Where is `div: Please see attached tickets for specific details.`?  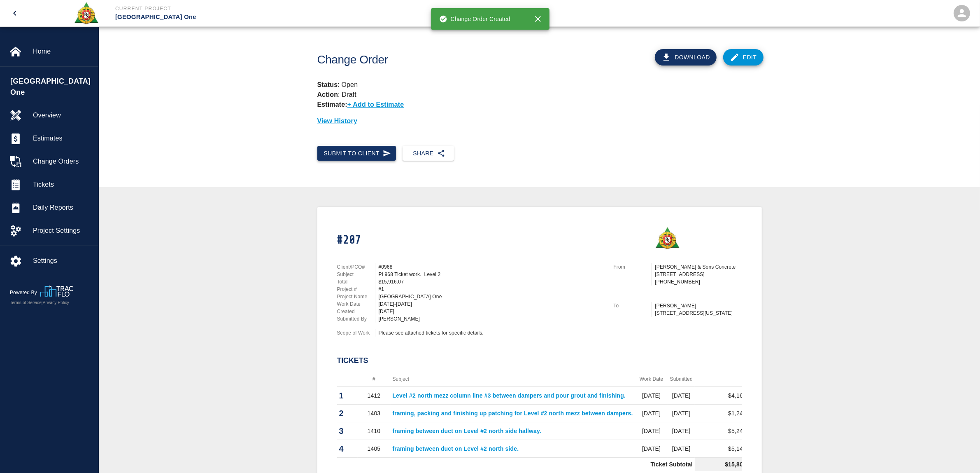
div: Please see attached tickets for specific details. is located at coordinates (491, 333).